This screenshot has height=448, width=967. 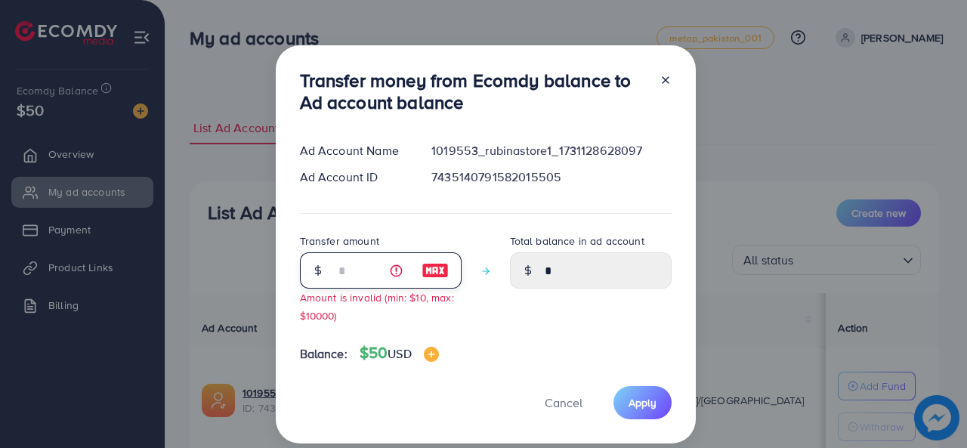 What do you see at coordinates (399, 353) in the screenshot?
I see `h4: $50` at bounding box center [399, 353].